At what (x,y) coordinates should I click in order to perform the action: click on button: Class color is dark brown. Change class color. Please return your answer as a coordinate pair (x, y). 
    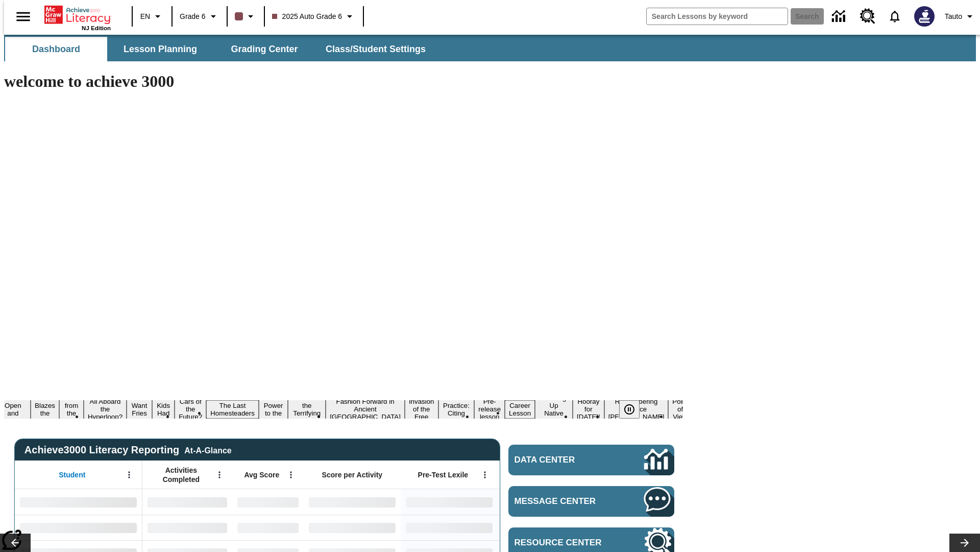
    Looking at the image, I should click on (245, 16).